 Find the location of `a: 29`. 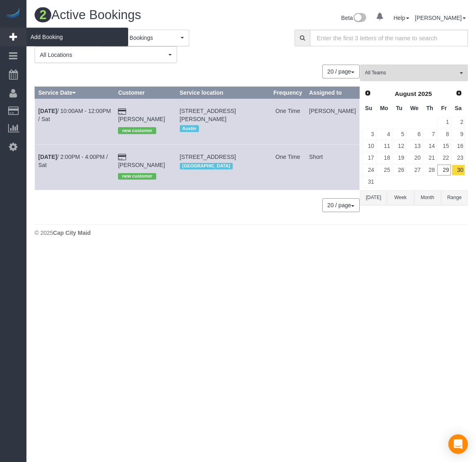

a: 29 is located at coordinates (443, 170).